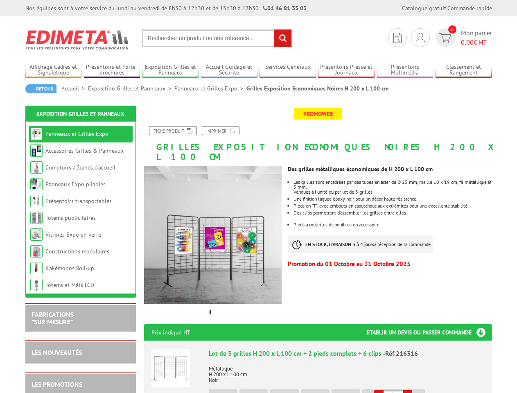 The image size is (517, 393). What do you see at coordinates (77, 40) in the screenshot?
I see `img: Edimeta` at bounding box center [77, 40].